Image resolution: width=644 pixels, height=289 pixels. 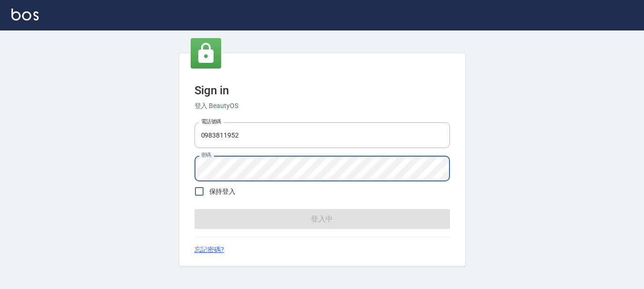 What do you see at coordinates (25, 14) in the screenshot?
I see `img: Logo` at bounding box center [25, 14].